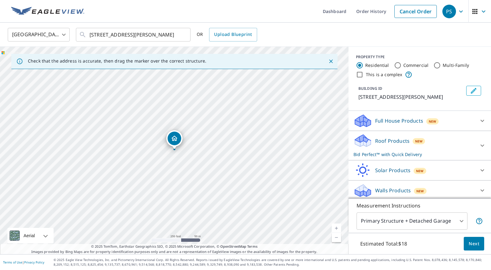 This screenshot has width=491, height=270. What do you see at coordinates (337, 238) in the screenshot?
I see `a: Current Level 17, Zoom Out` at bounding box center [337, 238].